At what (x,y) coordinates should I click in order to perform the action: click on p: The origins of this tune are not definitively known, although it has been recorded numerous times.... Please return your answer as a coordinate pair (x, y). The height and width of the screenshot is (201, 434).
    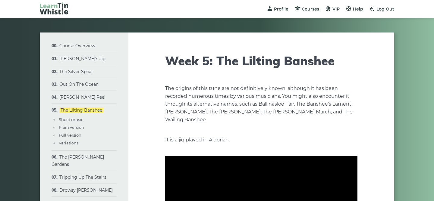
    Looking at the image, I should click on (262, 104).